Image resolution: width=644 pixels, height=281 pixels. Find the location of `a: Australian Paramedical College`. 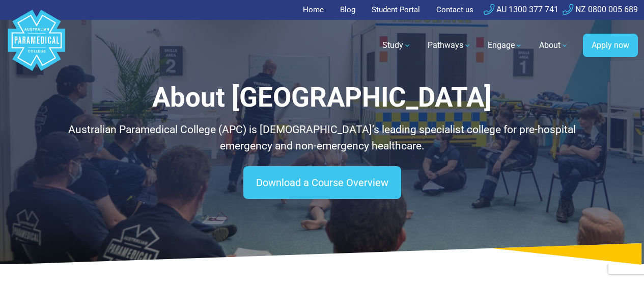

a: Australian Paramedical College is located at coordinates (37, 45).